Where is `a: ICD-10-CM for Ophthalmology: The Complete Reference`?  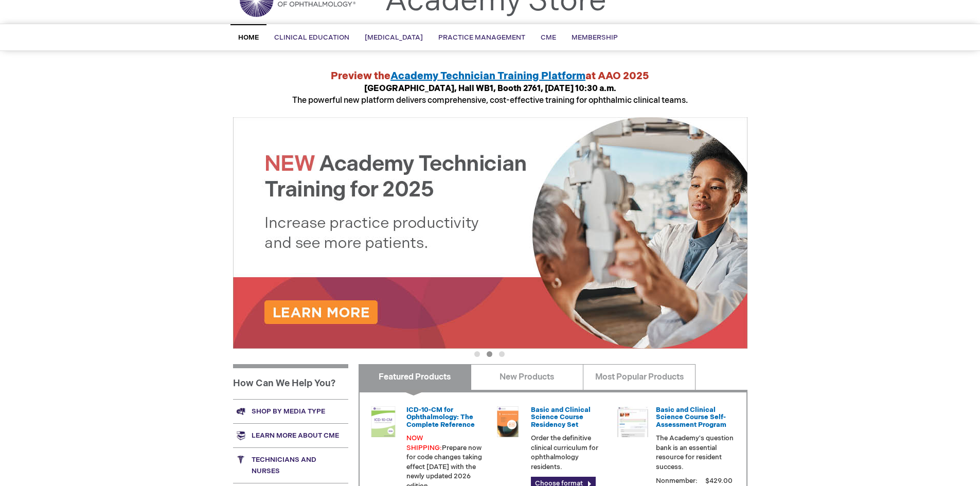
a: ICD-10-CM for Ophthalmology: The Complete Reference is located at coordinates (440, 418).